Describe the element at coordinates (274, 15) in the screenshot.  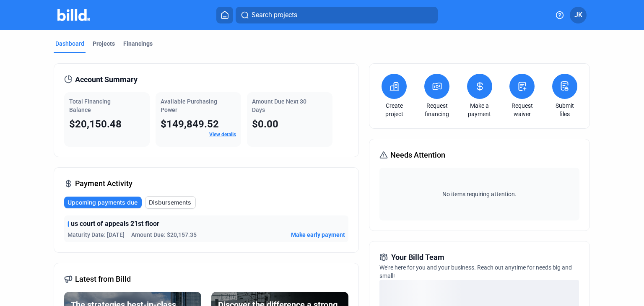
I see `span: Search projects` at that location.